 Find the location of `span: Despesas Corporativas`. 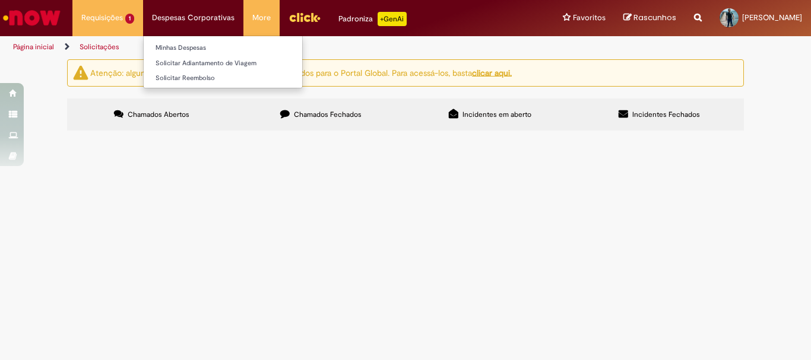

span: Despesas Corporativas is located at coordinates (193, 18).